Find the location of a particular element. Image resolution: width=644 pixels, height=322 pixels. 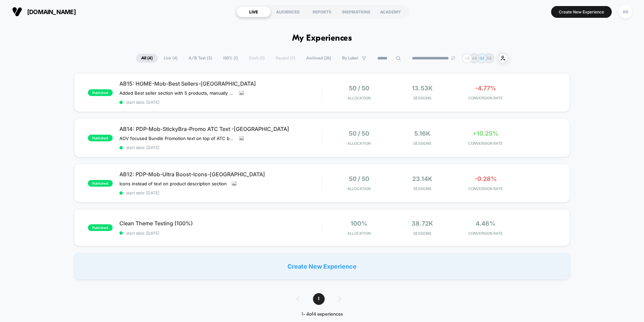

span: -4.77% is located at coordinates (485, 88).